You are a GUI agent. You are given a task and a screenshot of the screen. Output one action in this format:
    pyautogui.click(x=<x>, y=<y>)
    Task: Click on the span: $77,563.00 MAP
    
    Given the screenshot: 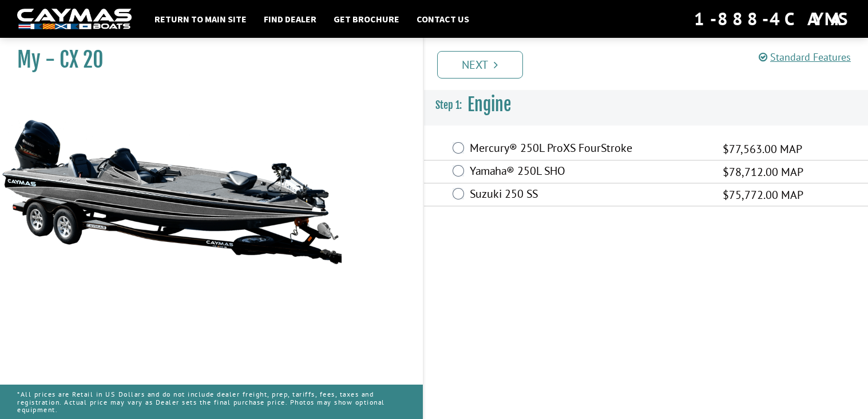 What is the action you would take?
    pyautogui.click(x=762, y=149)
    